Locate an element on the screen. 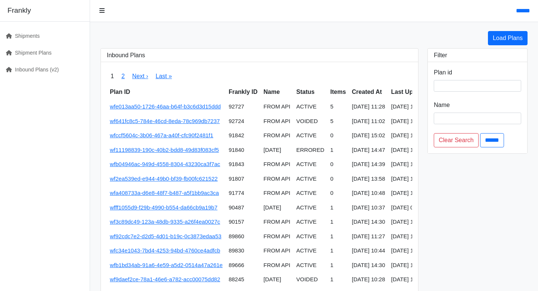 The width and height of the screenshot is (538, 291). a: Load Plans is located at coordinates (508, 38).